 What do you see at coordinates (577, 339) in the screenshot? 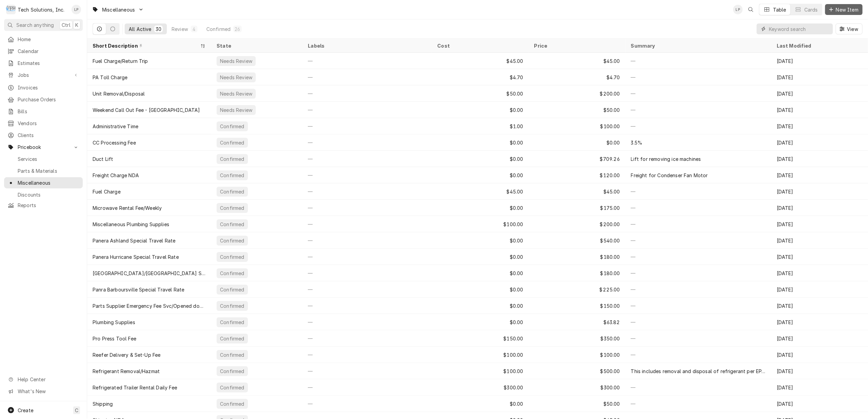
I see `div: $350.00` at bounding box center [577, 339].